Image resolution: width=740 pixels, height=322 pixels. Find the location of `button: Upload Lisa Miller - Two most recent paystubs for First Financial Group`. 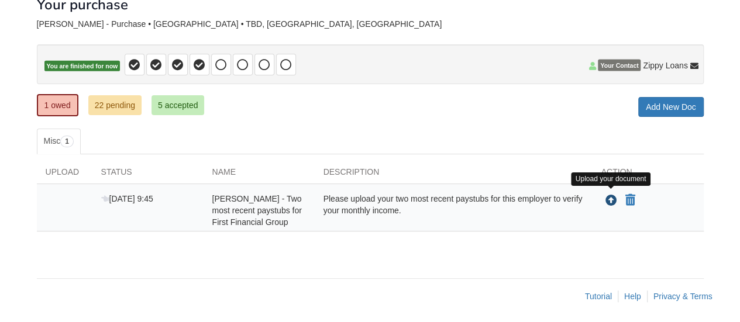

button: Upload Lisa Miller - Two most recent paystubs for First Financial Group is located at coordinates (611, 201).